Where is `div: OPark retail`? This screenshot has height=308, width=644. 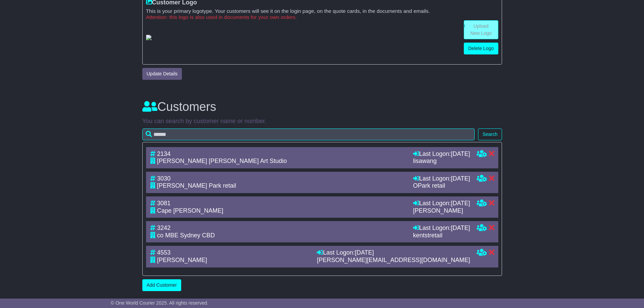
div: OPark retail is located at coordinates (441, 186).